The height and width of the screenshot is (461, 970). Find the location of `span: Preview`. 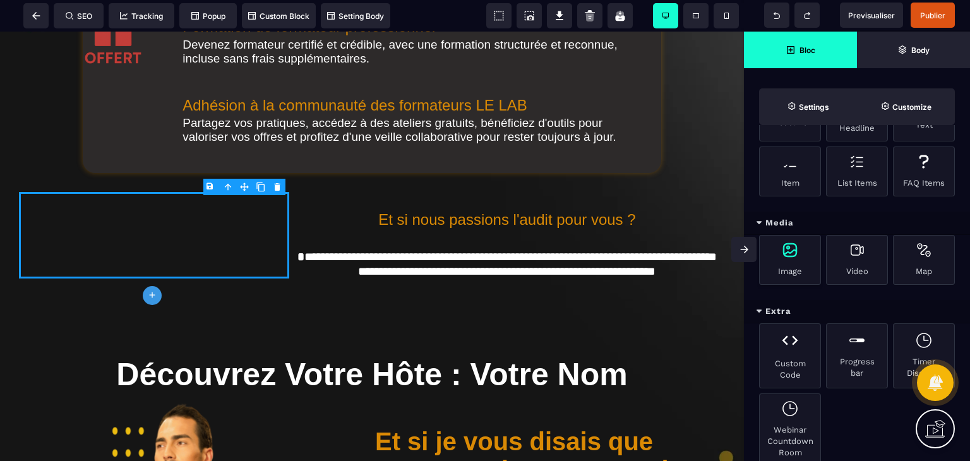

span: Preview is located at coordinates (872, 15).